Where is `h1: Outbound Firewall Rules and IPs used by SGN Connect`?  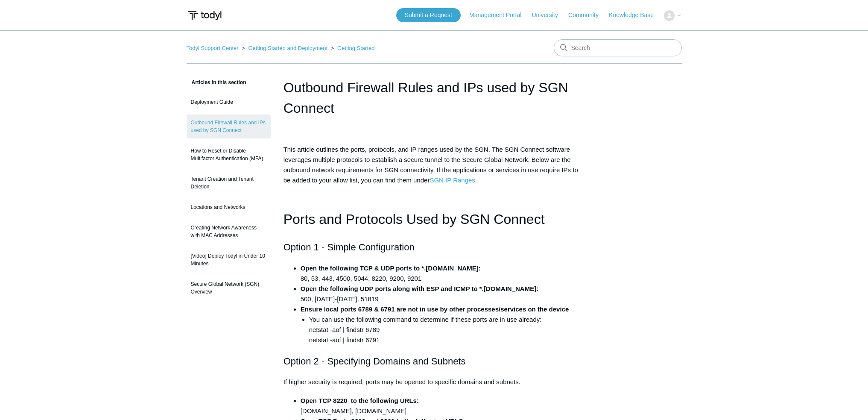 h1: Outbound Firewall Rules and IPs used by SGN Connect is located at coordinates (434, 98).